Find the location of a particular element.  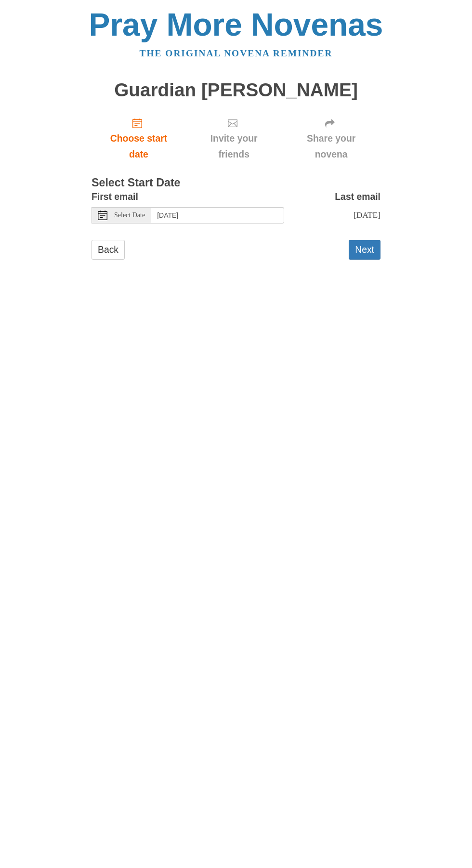

button: Next is located at coordinates (365, 249).